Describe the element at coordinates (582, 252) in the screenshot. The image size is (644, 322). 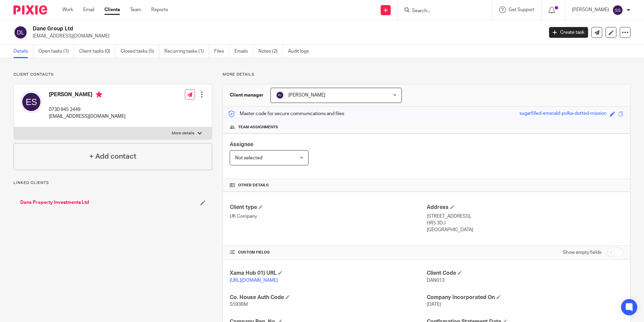
I see `label: Show empty fields` at that location.